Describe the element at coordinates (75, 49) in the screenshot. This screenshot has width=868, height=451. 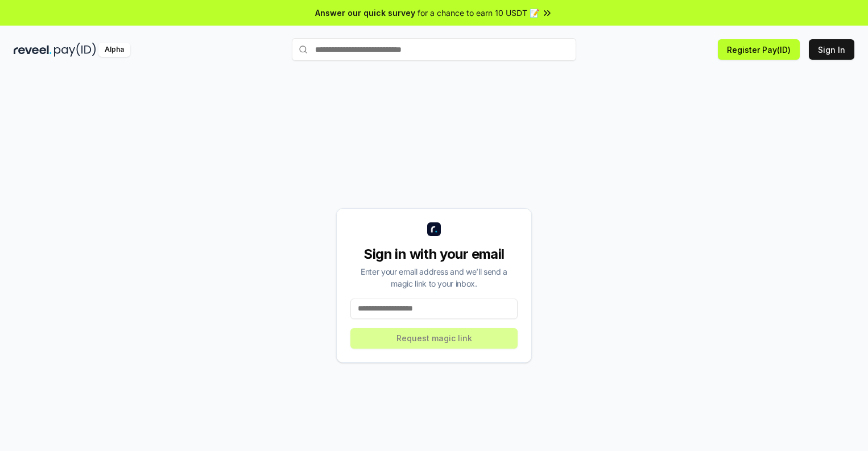
I see `img: pay_id` at that location.